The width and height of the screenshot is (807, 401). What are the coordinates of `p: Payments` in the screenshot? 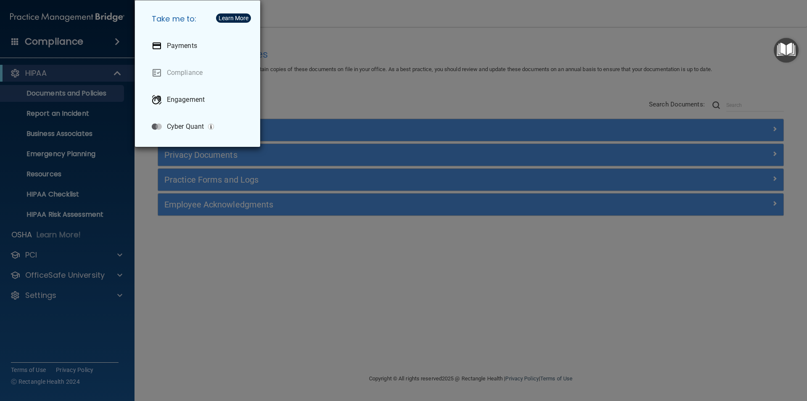 It's located at (182, 46).